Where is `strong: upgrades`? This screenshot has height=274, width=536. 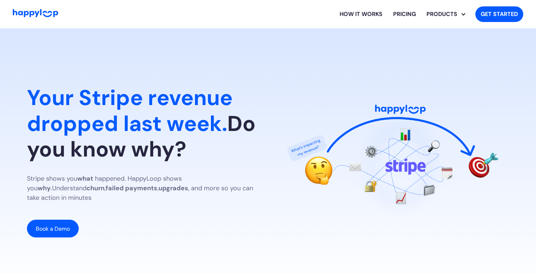
strong: upgrades is located at coordinates (173, 188).